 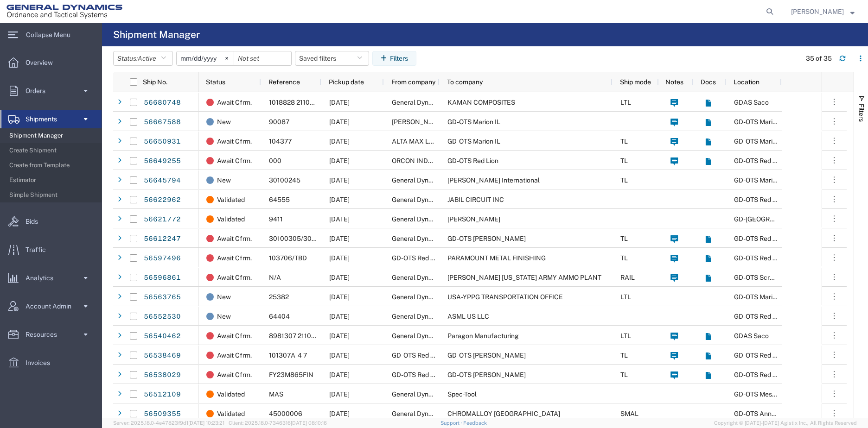 What do you see at coordinates (163, 142) in the screenshot?
I see `a: 56650931` at bounding box center [163, 142].